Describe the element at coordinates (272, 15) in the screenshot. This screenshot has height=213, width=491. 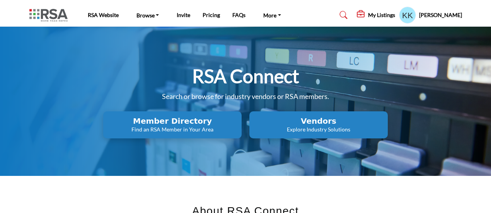
I see `a: More` at that location.